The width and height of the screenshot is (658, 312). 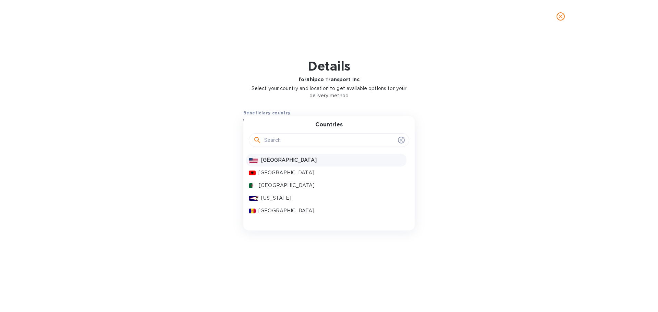 I want to click on input: Search, so click(x=330, y=140).